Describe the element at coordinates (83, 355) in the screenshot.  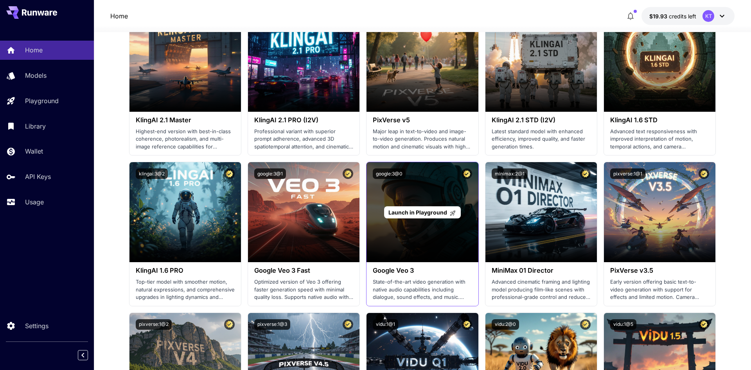
I see `button: Collapse sidebar` at that location.